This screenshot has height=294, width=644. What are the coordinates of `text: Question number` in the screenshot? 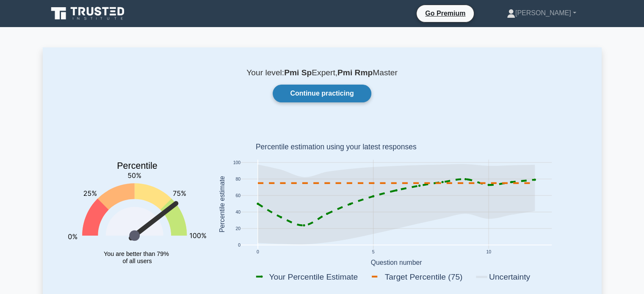 It's located at (396, 262).